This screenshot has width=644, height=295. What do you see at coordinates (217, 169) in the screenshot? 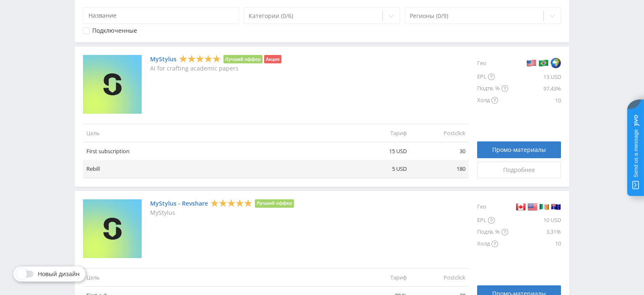
I see `td: Rebill` at bounding box center [217, 169].